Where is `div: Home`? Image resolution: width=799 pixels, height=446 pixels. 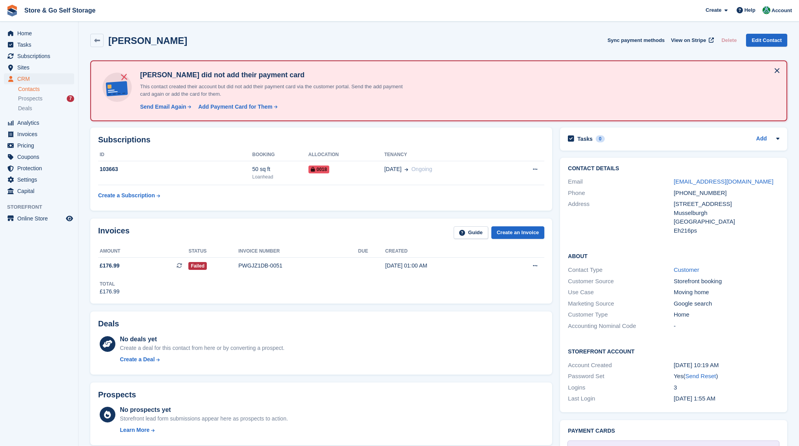
div: Home is located at coordinates (726, 315).